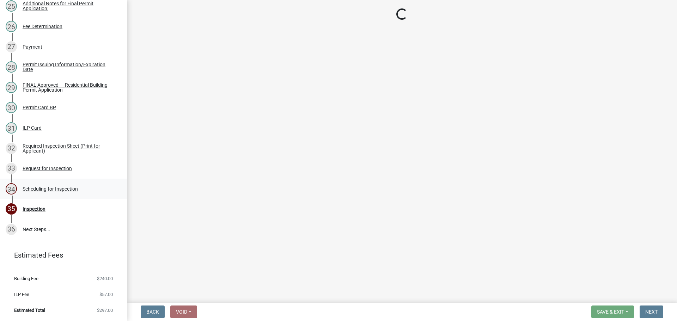  What do you see at coordinates (26, 279) in the screenshot?
I see `span: Building Fee` at bounding box center [26, 279].